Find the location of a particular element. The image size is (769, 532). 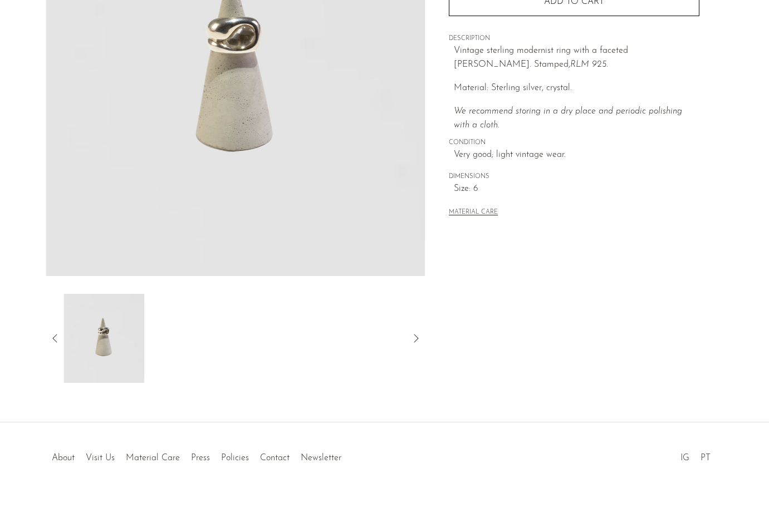

ul: Quick links is located at coordinates (197, 456).